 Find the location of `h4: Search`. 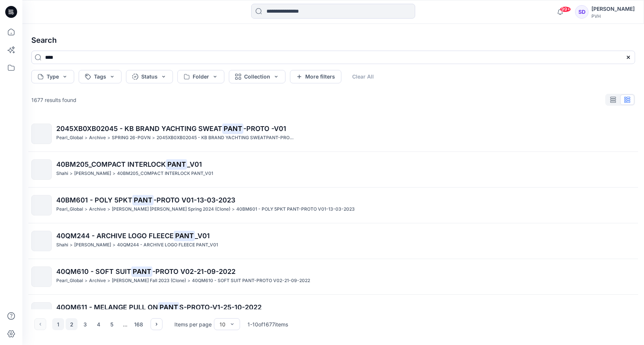

h4: Search is located at coordinates (333, 40).